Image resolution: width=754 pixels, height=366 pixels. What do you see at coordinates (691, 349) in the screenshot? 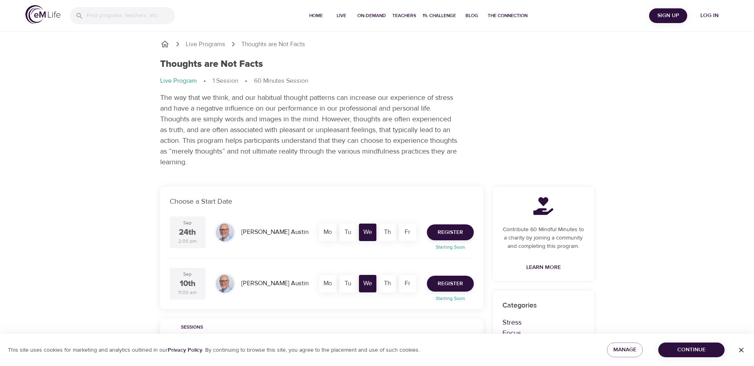
I see `button: Continue` at bounding box center [691, 349].